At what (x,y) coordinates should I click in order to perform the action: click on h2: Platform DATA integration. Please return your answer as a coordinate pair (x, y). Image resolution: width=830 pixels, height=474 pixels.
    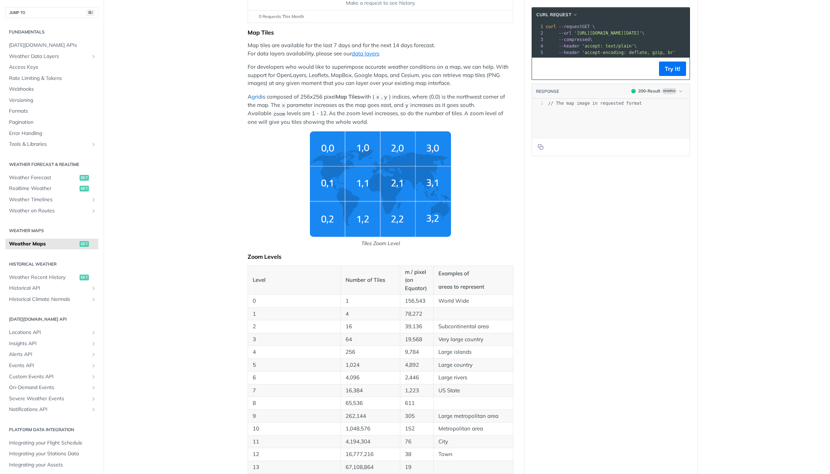
    Looking at the image, I should click on (52, 430).